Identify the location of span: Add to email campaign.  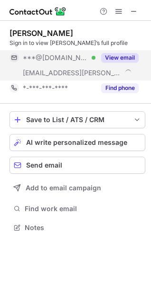
(63, 188).